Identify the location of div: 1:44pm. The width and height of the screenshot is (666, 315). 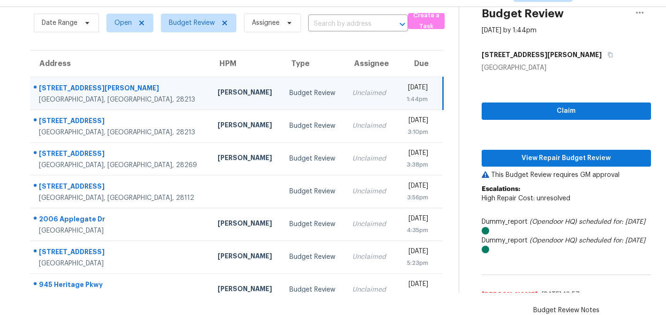
(415, 99).